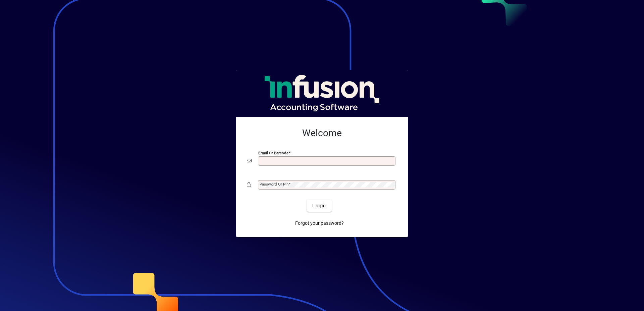 The height and width of the screenshot is (311, 644). I want to click on button: Login, so click(319, 206).